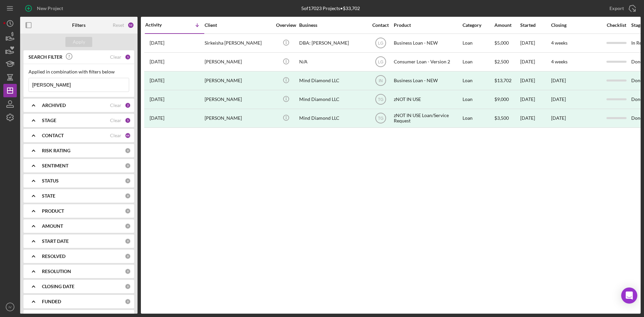 The height and width of the screenshot is (317, 644). What do you see at coordinates (50, 8) in the screenshot?
I see `div: New Project` at bounding box center [50, 8].